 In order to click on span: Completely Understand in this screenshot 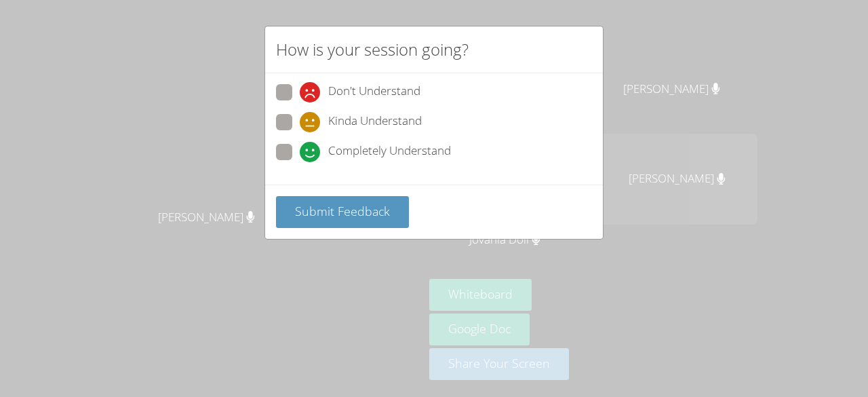, I will do `click(389, 152)`.